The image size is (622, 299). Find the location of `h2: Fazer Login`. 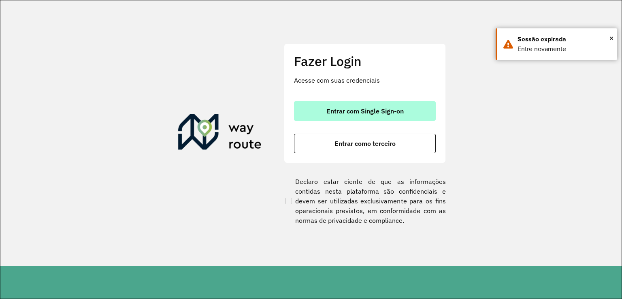

h2: Fazer Login is located at coordinates (365, 61).